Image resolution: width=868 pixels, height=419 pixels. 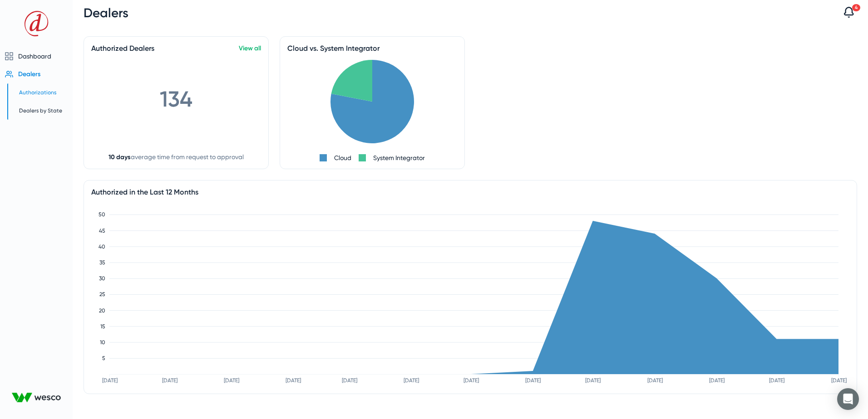 I want to click on img: WescoAnixter_638860323168288113.png, so click(x=36, y=397).